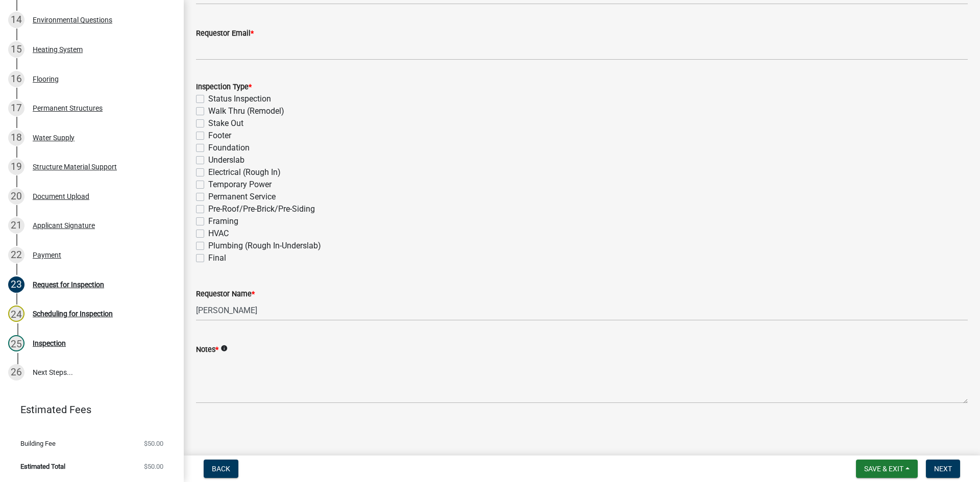 The height and width of the screenshot is (482, 980). I want to click on div: Applicant Signature, so click(64, 225).